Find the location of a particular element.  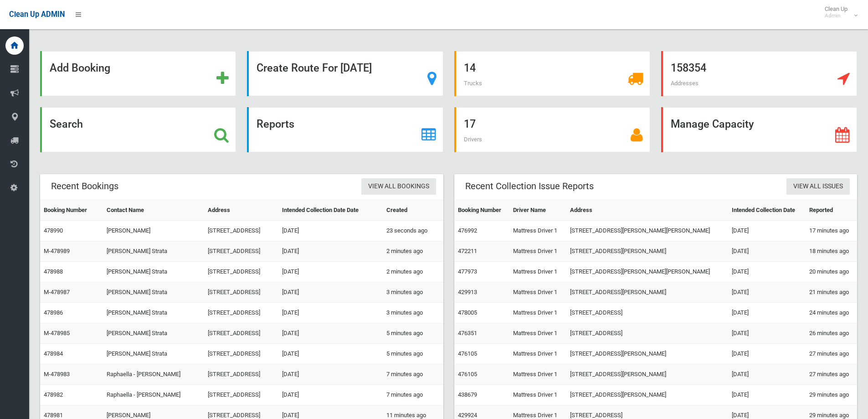

a: View All Issues is located at coordinates (818, 186).